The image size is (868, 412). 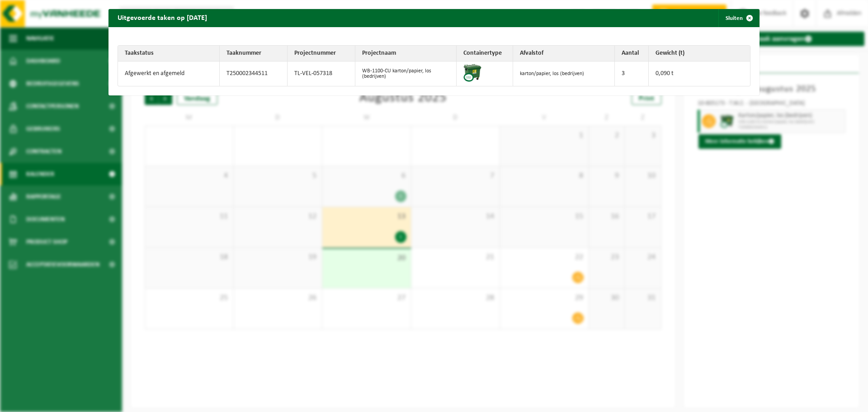 What do you see at coordinates (699, 54) in the screenshot?
I see `th: Gewicht (t)` at bounding box center [699, 54].